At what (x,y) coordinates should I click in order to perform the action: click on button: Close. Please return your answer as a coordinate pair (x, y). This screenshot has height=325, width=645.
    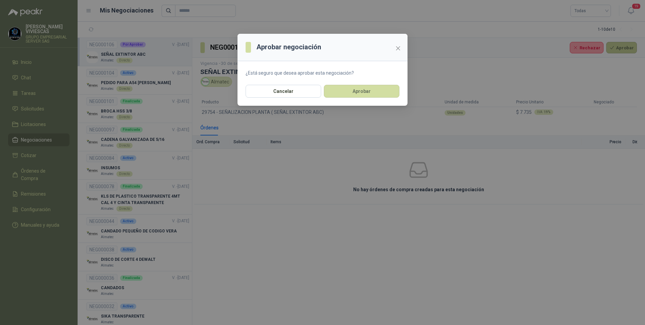
    Looking at the image, I should click on (398, 48).